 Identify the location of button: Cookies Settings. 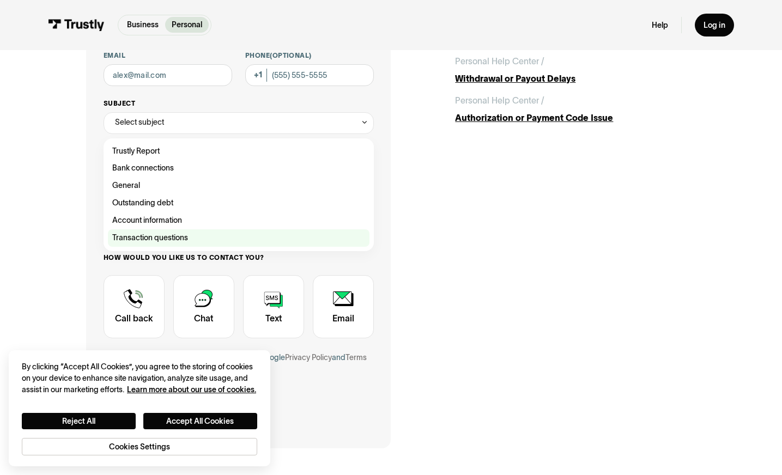
(140, 447).